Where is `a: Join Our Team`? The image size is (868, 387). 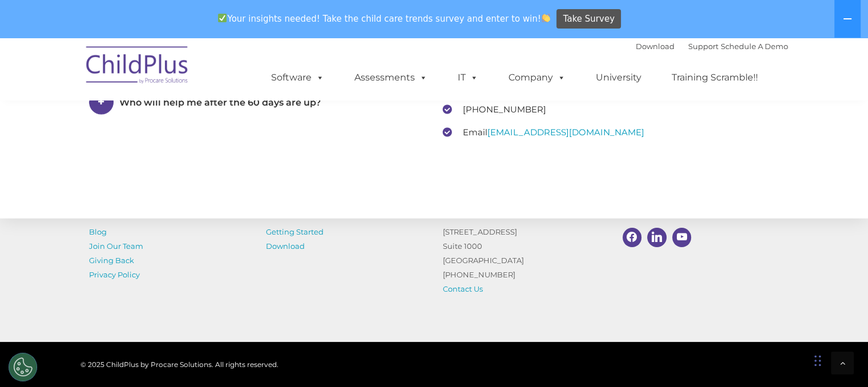
a: Join Our Team is located at coordinates (115, 246).